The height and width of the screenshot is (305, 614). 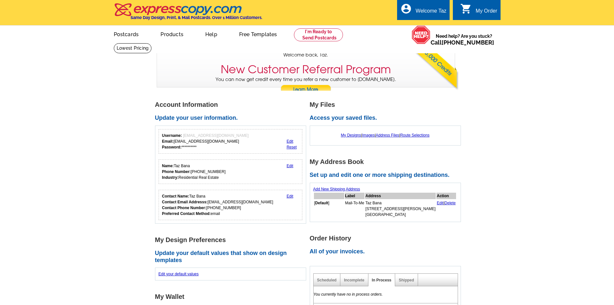 I want to click on td: Mail-To-Me, so click(x=355, y=209).